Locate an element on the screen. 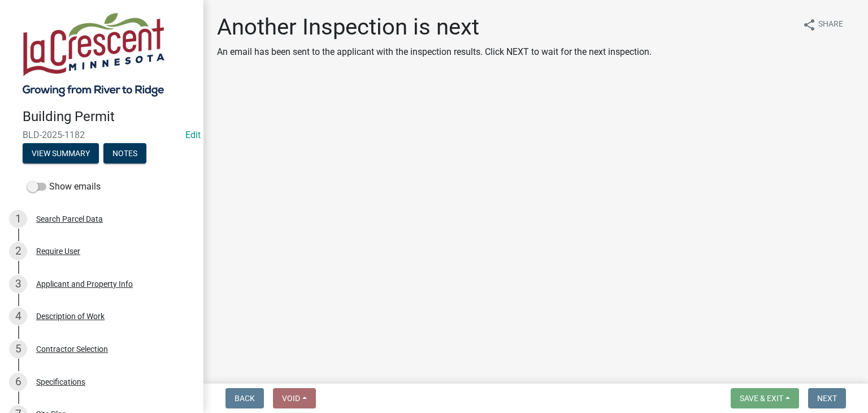 The image size is (868, 413). div: Contractor Selection is located at coordinates (72, 349).